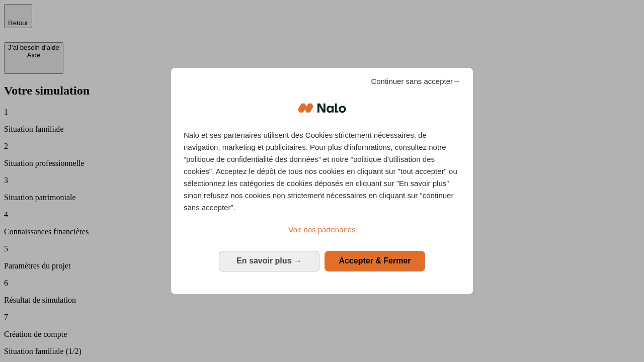 Image resolution: width=644 pixels, height=362 pixels. What do you see at coordinates (269, 260) in the screenshot?
I see `span: En savoir plus →` at bounding box center [269, 260].